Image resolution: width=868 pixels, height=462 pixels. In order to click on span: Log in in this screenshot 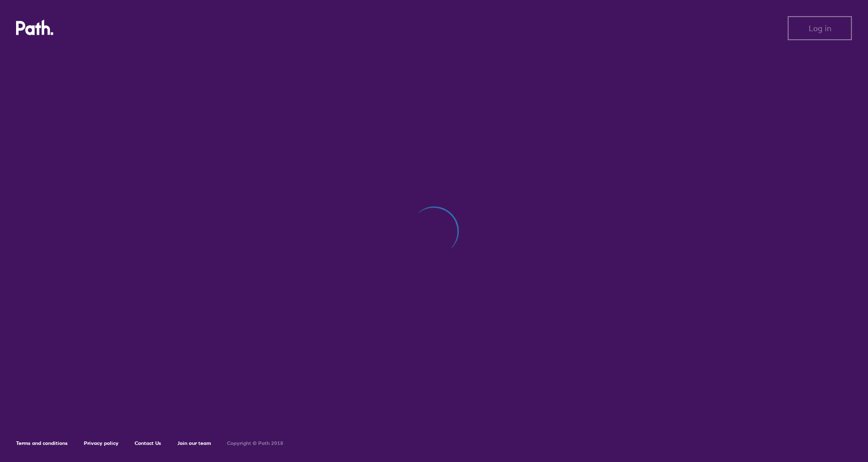, I will do `click(819, 28)`.